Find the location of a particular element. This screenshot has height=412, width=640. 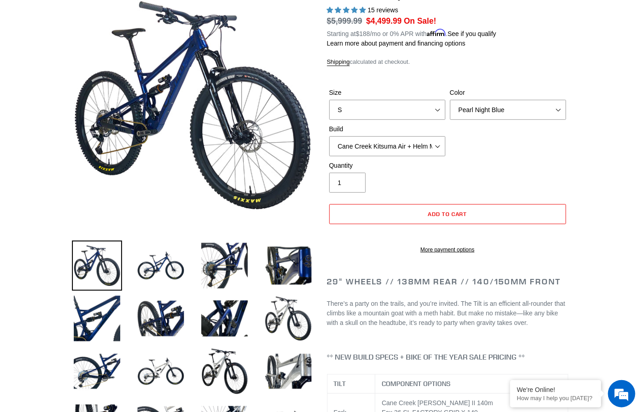

span: $4,499.99 is located at coordinates (384, 21).